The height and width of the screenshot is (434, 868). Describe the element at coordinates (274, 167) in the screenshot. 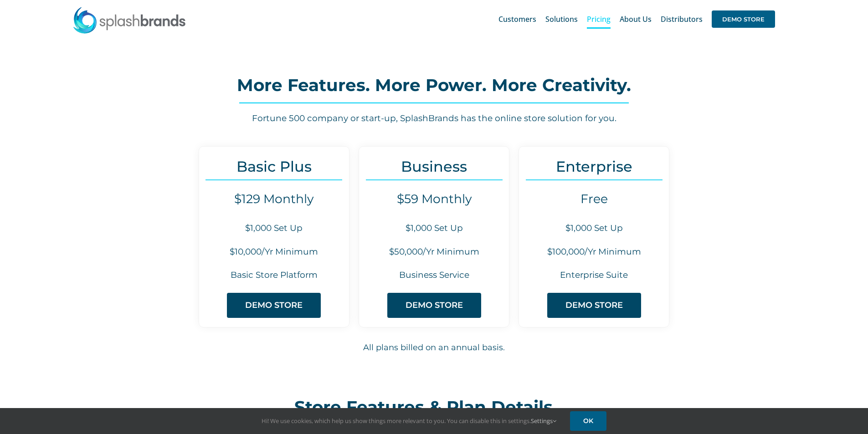

I see `h3: Basic Plus` at that location.